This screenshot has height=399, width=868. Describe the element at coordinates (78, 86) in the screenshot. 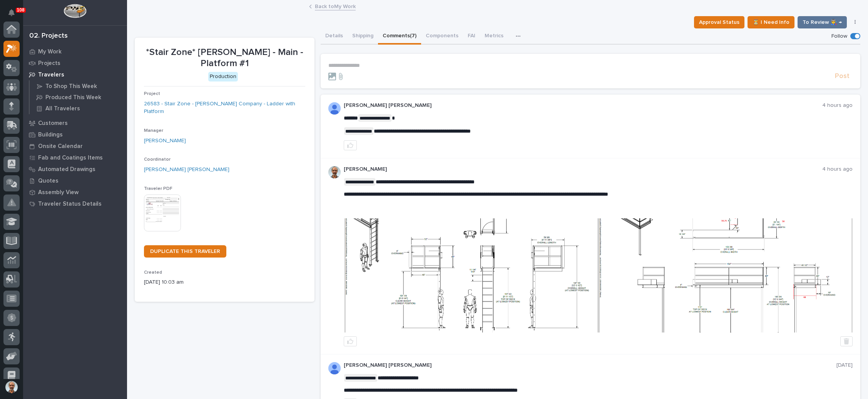

I see `a: To Shop This Week` at that location.